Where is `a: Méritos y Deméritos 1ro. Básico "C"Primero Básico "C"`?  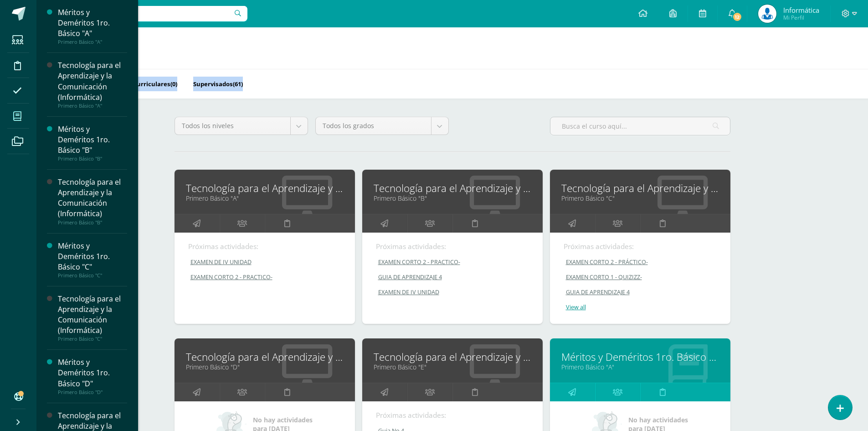
a: Méritos y Deméritos 1ro. Básico "C"Primero Básico "C" is located at coordinates (93, 260).